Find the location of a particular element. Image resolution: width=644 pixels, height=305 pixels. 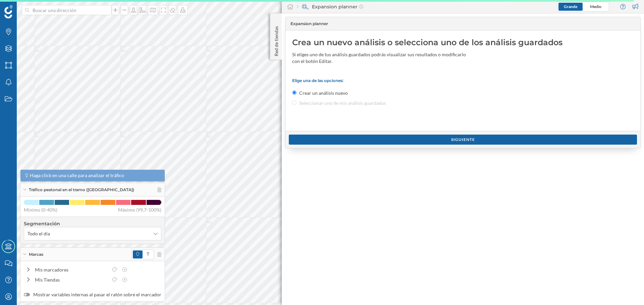

img: Geoblink Logo is located at coordinates (8, 12).